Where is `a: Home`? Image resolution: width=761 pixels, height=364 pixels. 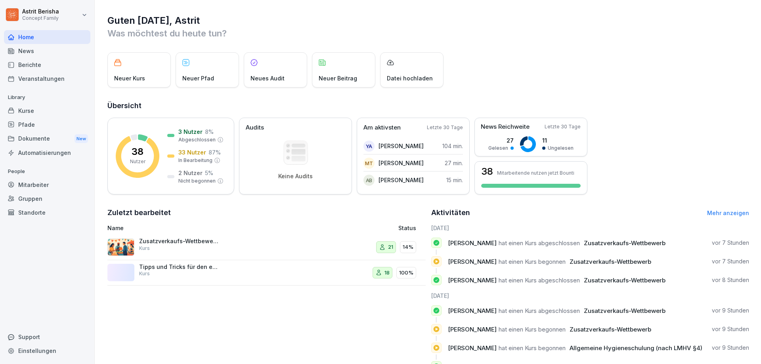
a: Home is located at coordinates (47, 37).